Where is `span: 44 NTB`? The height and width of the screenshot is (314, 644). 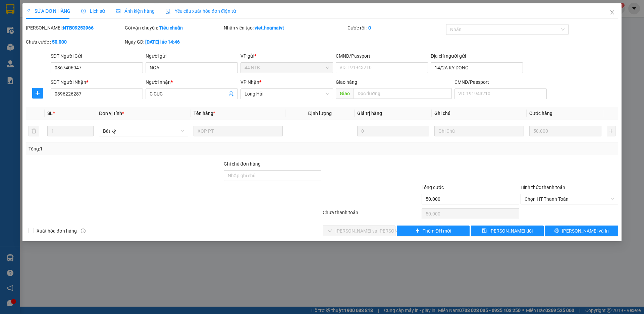
span: 44 NTB is located at coordinates (287, 68).